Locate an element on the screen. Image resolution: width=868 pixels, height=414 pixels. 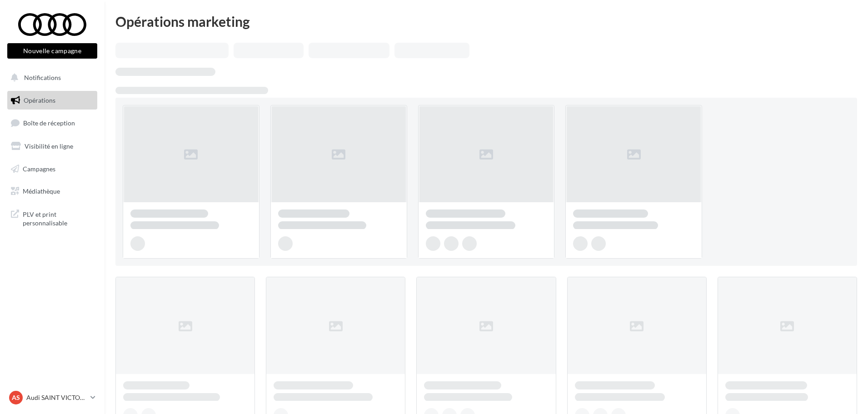
span: Opérations is located at coordinates (39, 100).